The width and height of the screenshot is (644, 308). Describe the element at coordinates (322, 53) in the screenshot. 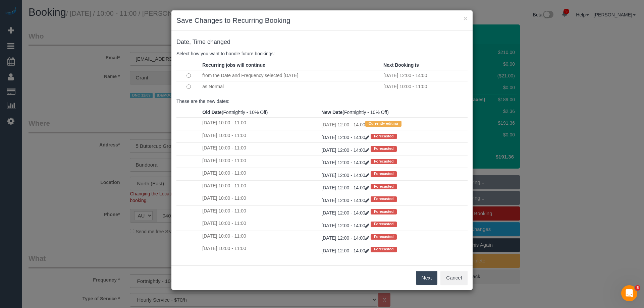

I see `p: Select how you want to handle future bookings:` at that location.